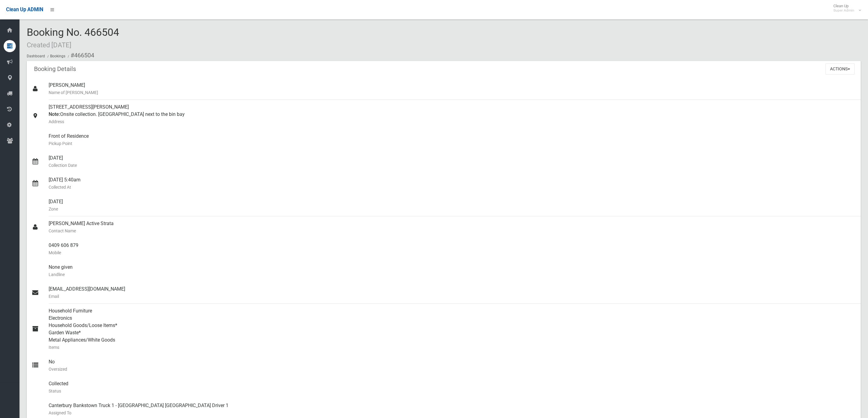 This screenshot has height=418, width=868. What do you see at coordinates (452, 297) in the screenshot?
I see `small: Email` at bounding box center [452, 297].